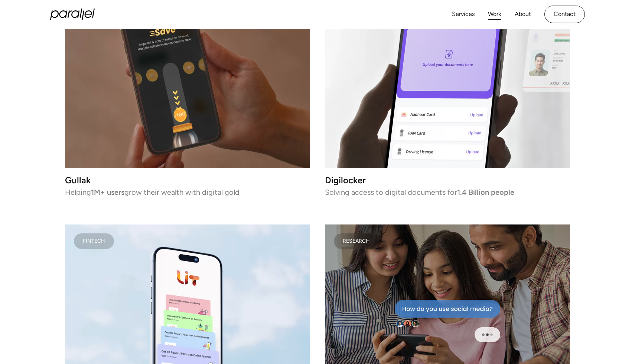  What do you see at coordinates (463, 14) in the screenshot?
I see `a: Services` at bounding box center [463, 14].